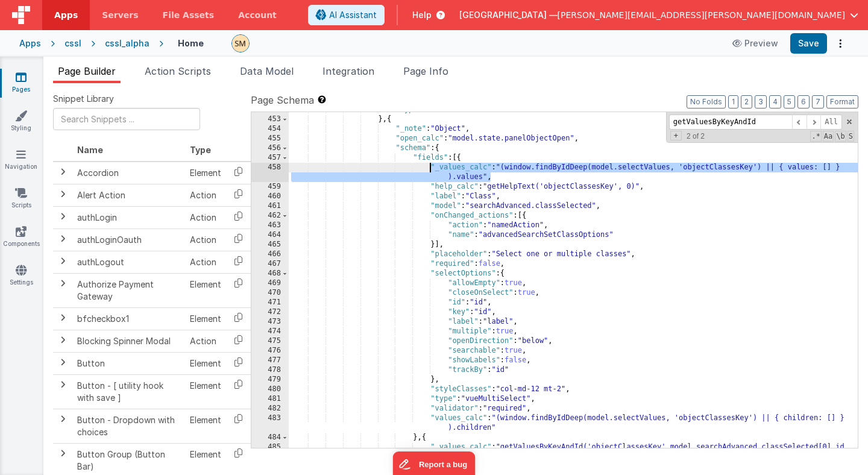  I want to click on span: File Assets, so click(188, 15).